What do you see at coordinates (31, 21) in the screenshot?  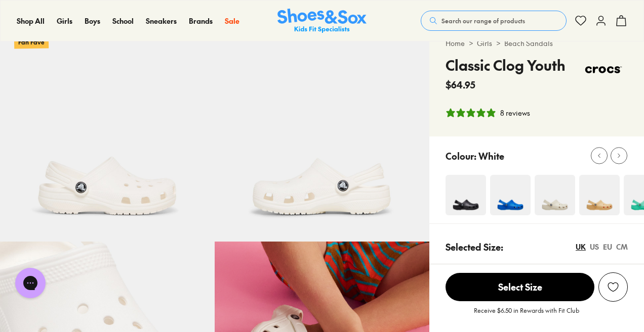 I see `a: Shop All` at bounding box center [31, 21].